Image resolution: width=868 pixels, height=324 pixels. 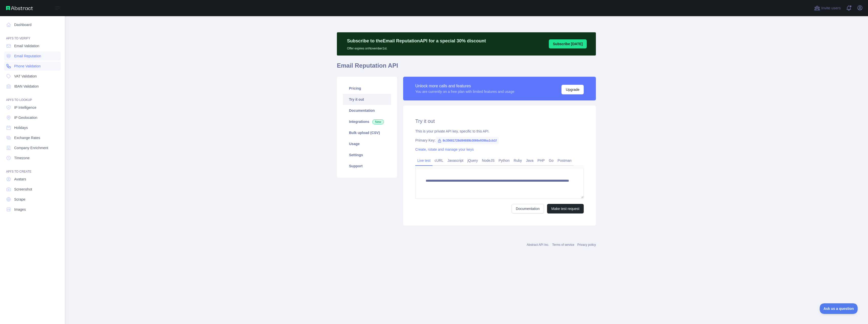 I want to click on a: Dashboard, so click(x=32, y=25).